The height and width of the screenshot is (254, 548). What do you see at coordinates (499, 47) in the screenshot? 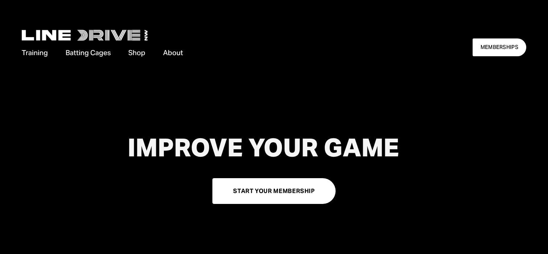
I see `a: MEMBERSHIPS` at bounding box center [499, 47].